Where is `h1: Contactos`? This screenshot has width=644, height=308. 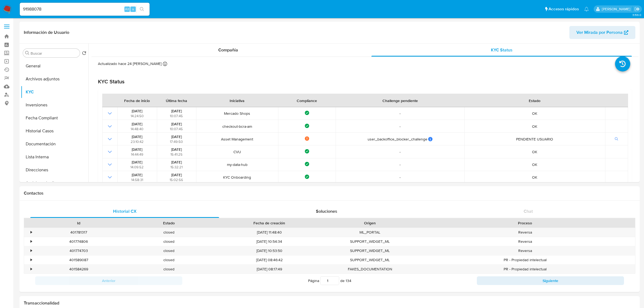
h1: Contactos is located at coordinates (329, 193).